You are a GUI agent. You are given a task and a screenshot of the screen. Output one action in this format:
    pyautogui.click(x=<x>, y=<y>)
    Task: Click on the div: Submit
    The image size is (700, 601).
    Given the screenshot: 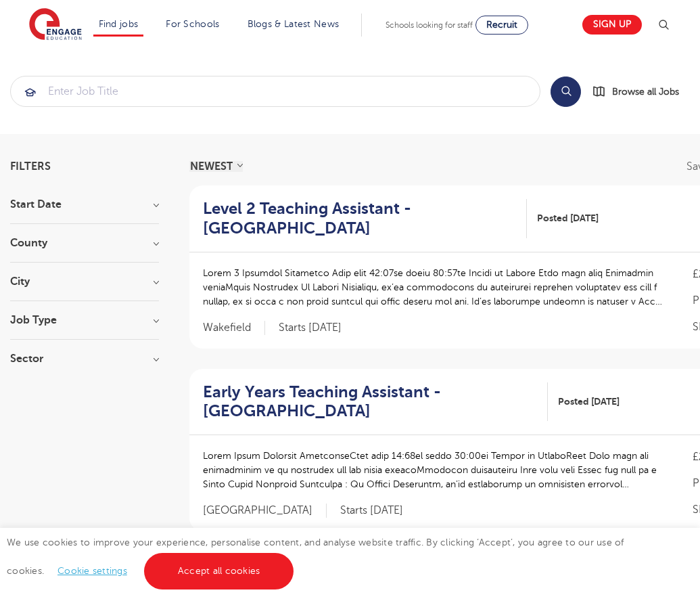 What is the action you would take?
    pyautogui.click(x=275, y=91)
    